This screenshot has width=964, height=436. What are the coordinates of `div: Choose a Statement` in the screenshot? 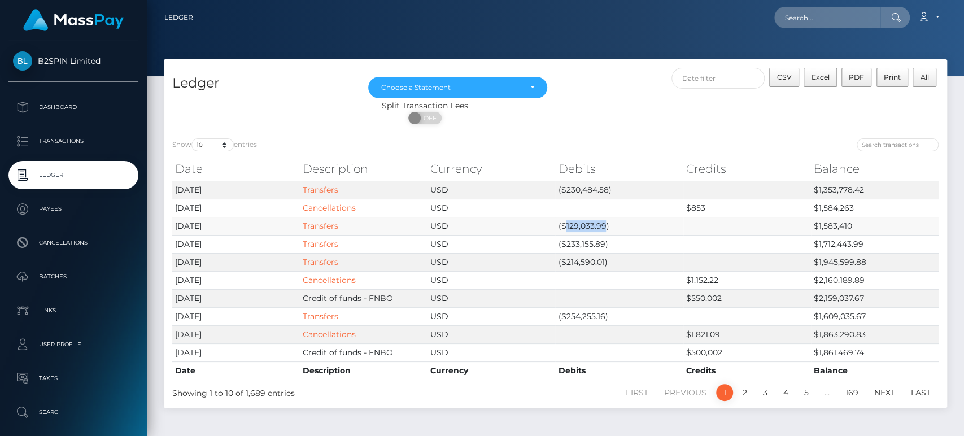 It's located at (451, 87).